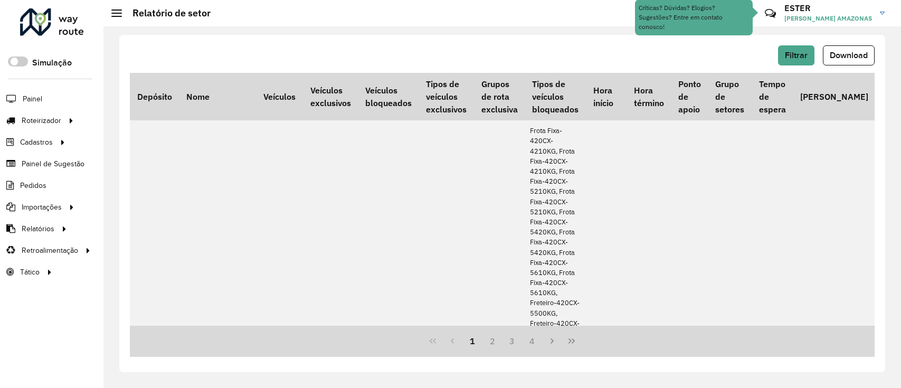 This screenshot has height=388, width=901. I want to click on button: Download, so click(849, 55).